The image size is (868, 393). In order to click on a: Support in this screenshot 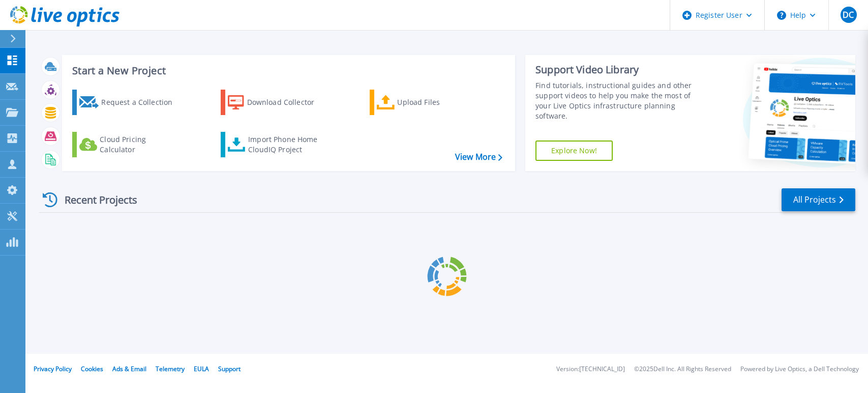, I will do `click(230, 369)`.